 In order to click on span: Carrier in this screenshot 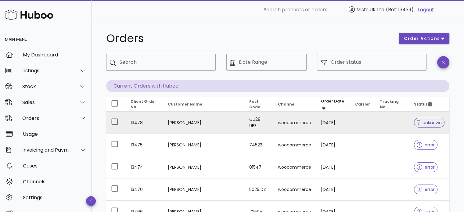, I will do `click(362, 104)`.